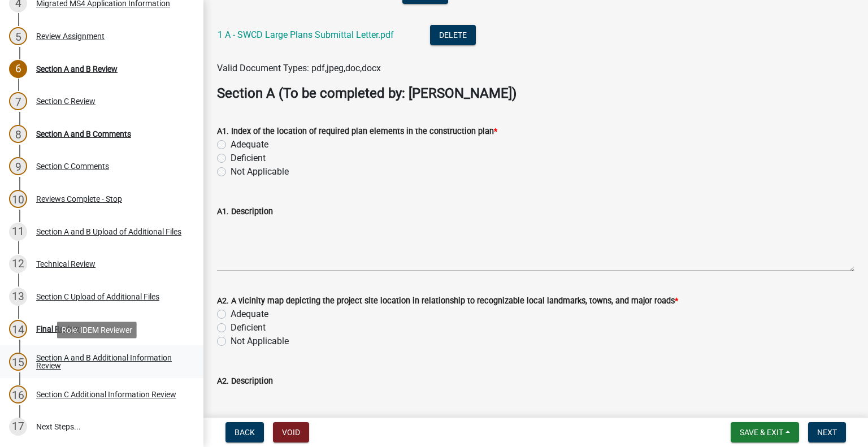 This screenshot has height=447, width=868. What do you see at coordinates (447, 301) in the screenshot?
I see `label: A2. A vicinity map depicting the project site location in relationship to recognizable local land...` at bounding box center [447, 301].